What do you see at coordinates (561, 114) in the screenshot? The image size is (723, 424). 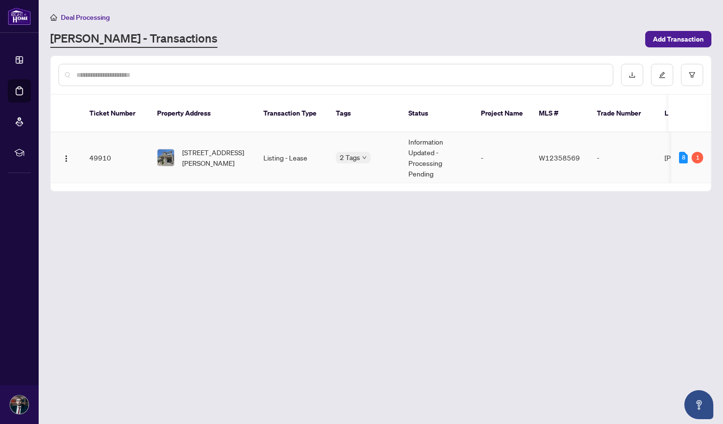 I see `th: MLS #` at bounding box center [561, 114].